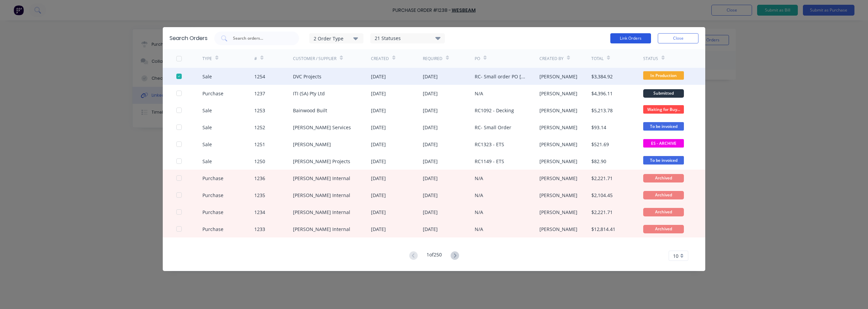  I want to click on div: $2,104.45, so click(602, 195).